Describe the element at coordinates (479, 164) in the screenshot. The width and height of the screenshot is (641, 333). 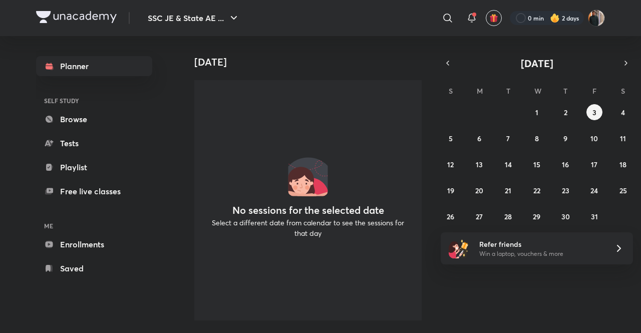
I see `button: October 13, 2025` at that location.